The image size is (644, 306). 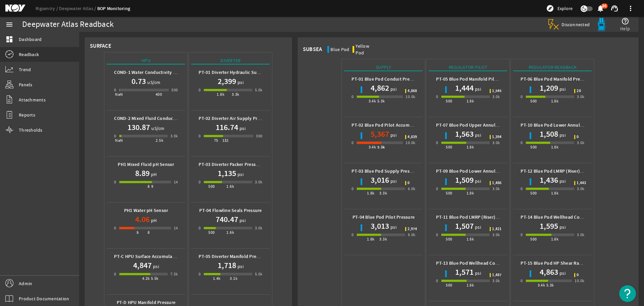 I want to click on span: Attachments, so click(x=32, y=100).